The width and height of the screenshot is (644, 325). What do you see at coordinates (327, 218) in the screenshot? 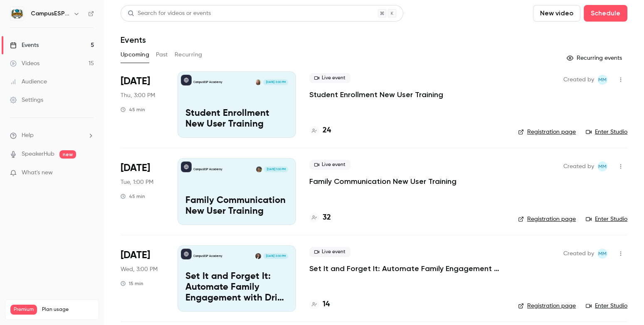
I see `h4: 32` at bounding box center [327, 218].